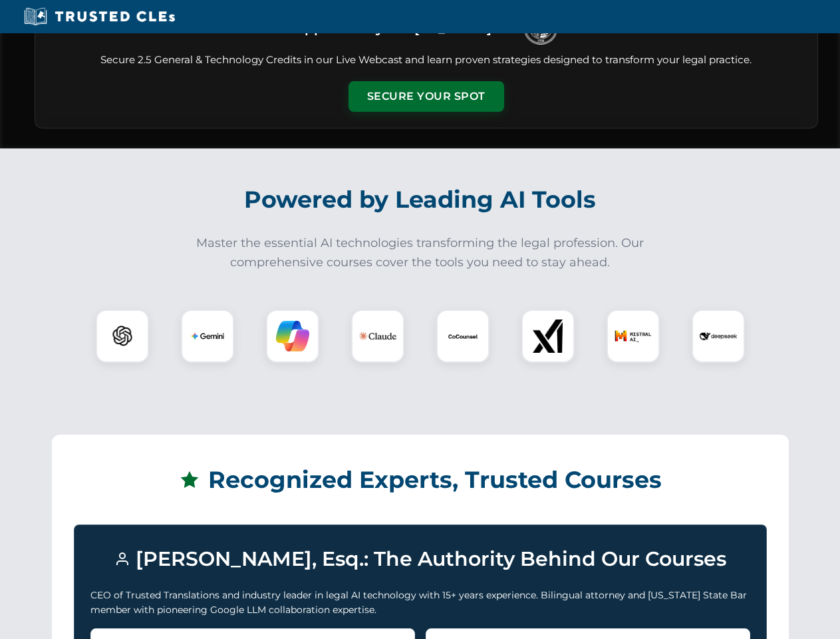 The height and width of the screenshot is (639, 840). What do you see at coordinates (426, 60) in the screenshot?
I see `p: Secure 2.5 General & Technology Credits in our Live Webcast and learn proven strategies designed ...` at bounding box center [426, 60].